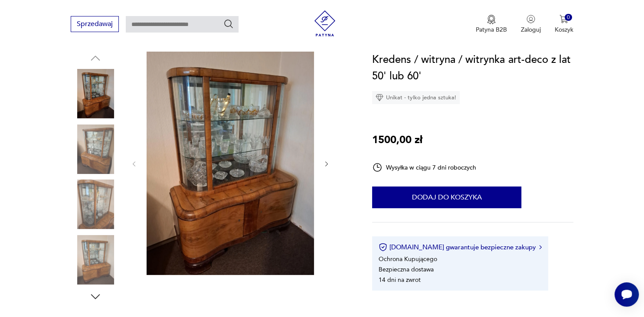  Describe the element at coordinates (568, 18) in the screenshot. I see `div: 0` at that location.